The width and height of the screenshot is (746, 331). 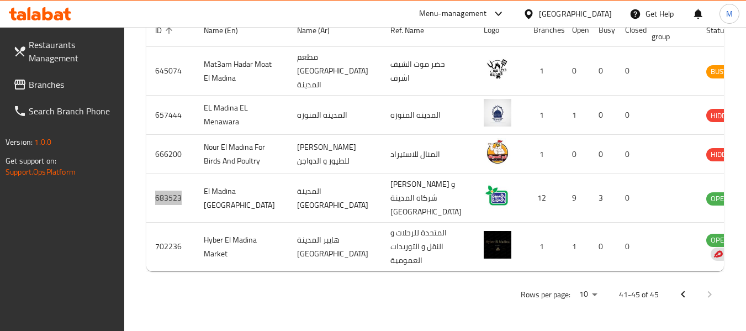 I want to click on span: BUSY, so click(x=719, y=71).